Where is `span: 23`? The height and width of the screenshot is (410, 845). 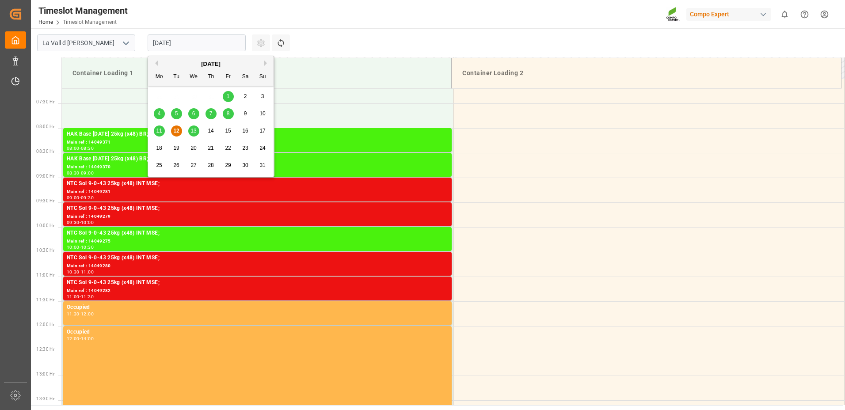 span: 23 is located at coordinates (245, 148).